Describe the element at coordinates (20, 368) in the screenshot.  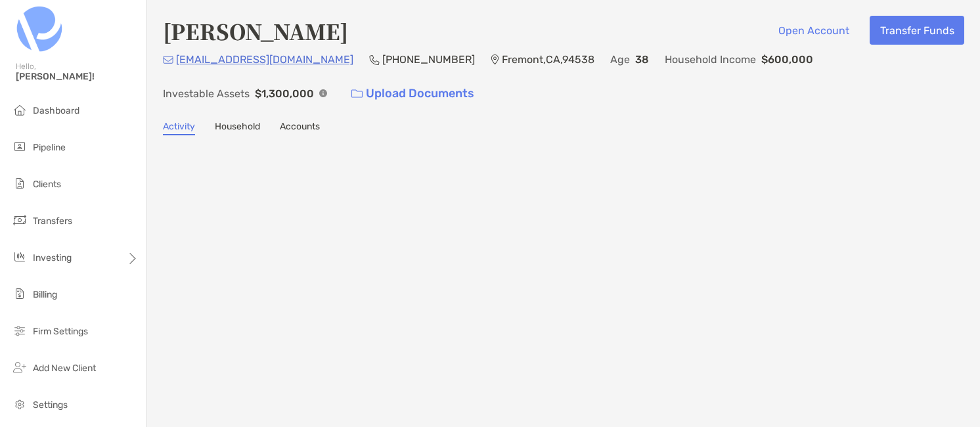
I see `img: add_new_client icon` at that location.